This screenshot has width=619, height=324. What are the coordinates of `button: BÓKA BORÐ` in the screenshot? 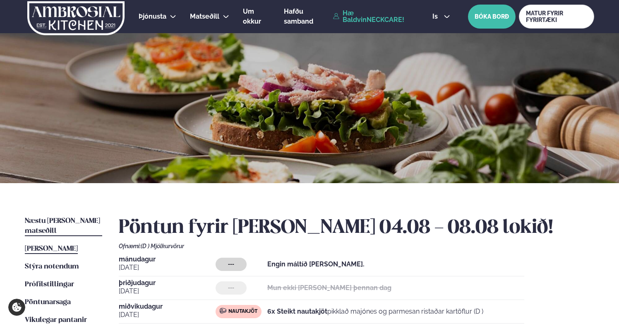 It's located at (492, 17).